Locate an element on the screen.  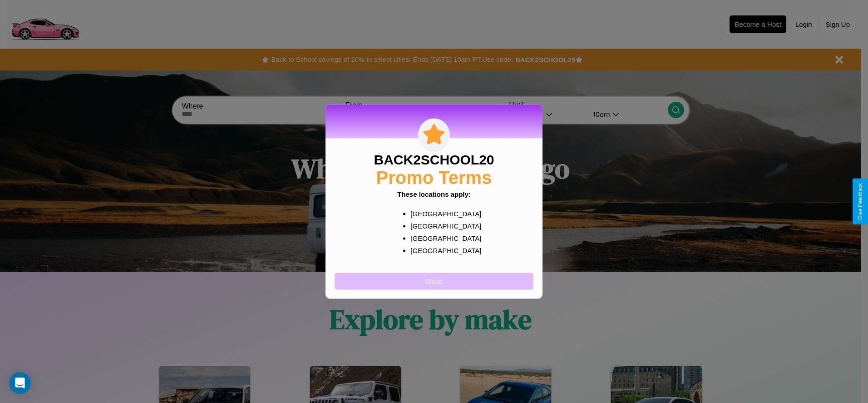
h3: BACK2SCHOOL20 is located at coordinates (433, 160).